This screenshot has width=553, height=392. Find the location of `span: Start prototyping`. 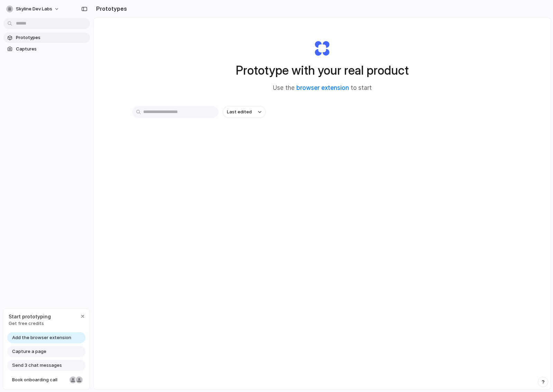

span: Start prototyping is located at coordinates (30, 316).